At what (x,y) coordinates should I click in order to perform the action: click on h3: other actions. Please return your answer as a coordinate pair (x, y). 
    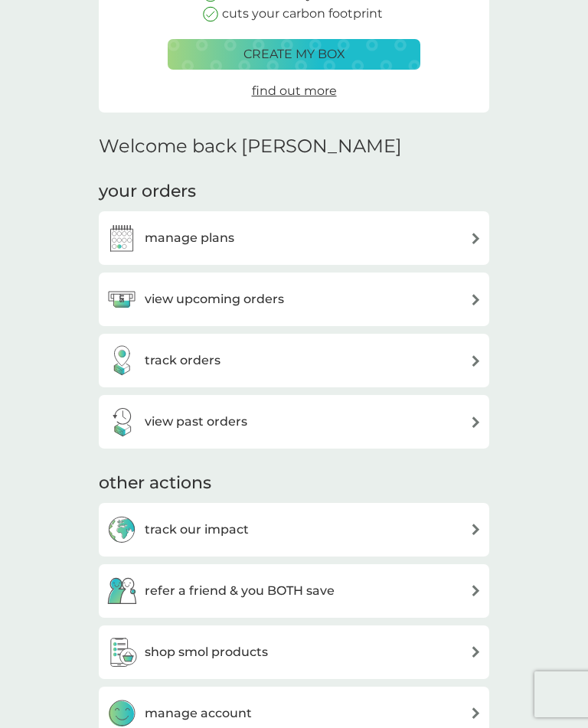
    Looking at the image, I should click on (154, 483).